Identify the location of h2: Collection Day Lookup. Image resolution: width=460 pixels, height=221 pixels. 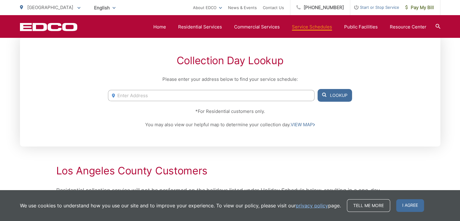
(230, 60).